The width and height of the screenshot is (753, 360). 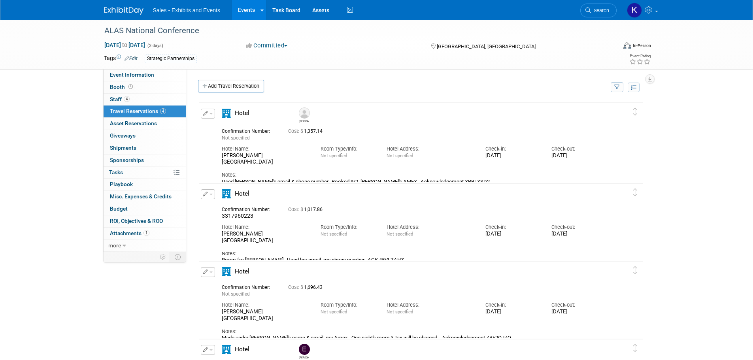 I want to click on a: Tasks, so click(x=145, y=173).